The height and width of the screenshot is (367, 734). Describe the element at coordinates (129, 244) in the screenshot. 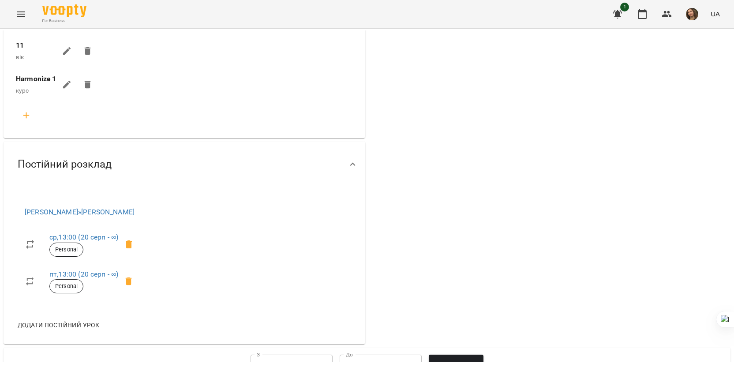

I see `span: Видалити приватний урок Анастасія Іванова ср 13:00 клієнта Сандра Перстинчик` at that location.